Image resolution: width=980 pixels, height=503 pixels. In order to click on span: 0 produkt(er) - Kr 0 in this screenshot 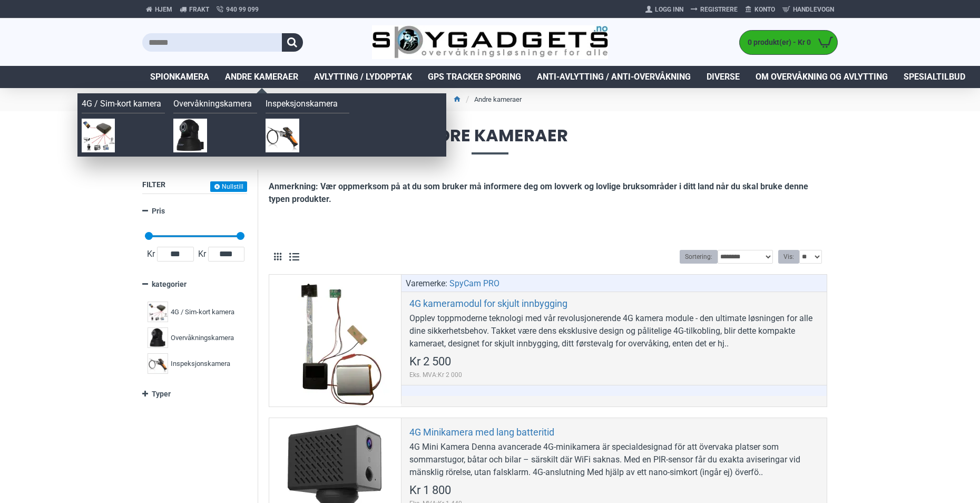, I will do `click(777, 42)`.